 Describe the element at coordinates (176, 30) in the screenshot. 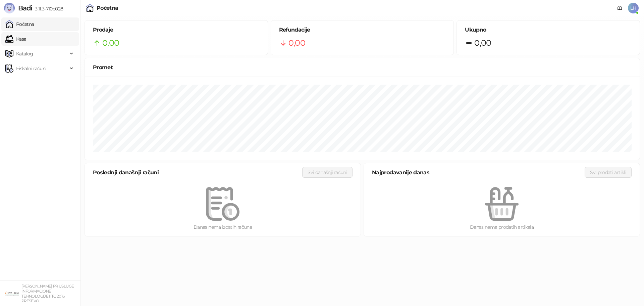

I see `h5: Prodaje` at that location.